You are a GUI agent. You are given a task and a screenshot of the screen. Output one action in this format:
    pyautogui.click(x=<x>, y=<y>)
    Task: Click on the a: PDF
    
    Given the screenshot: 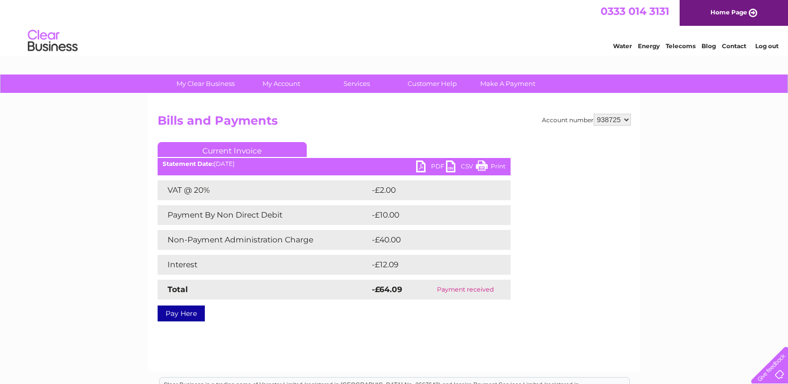 What is the action you would take?
    pyautogui.click(x=431, y=168)
    